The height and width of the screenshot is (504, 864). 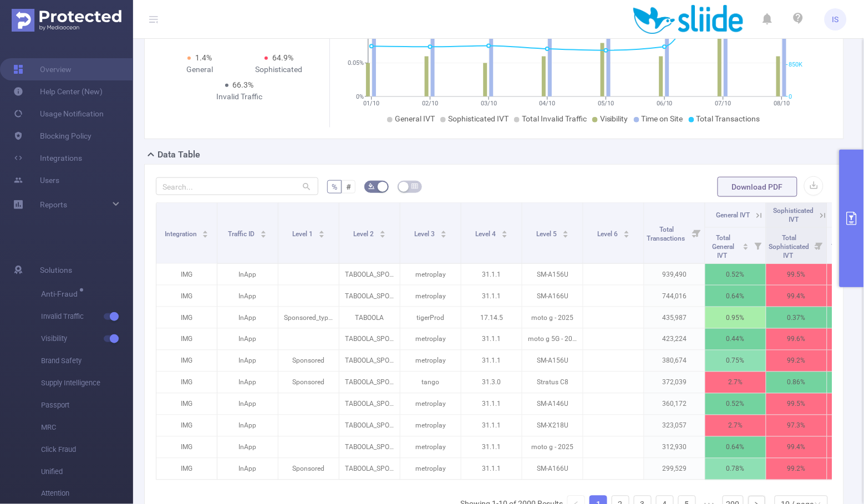 I want to click on span: Passport, so click(x=87, y=405).